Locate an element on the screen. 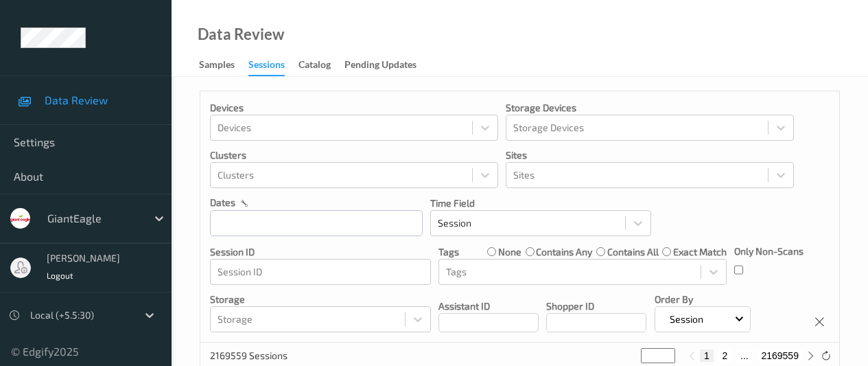  a: Sessions is located at coordinates (273, 66).